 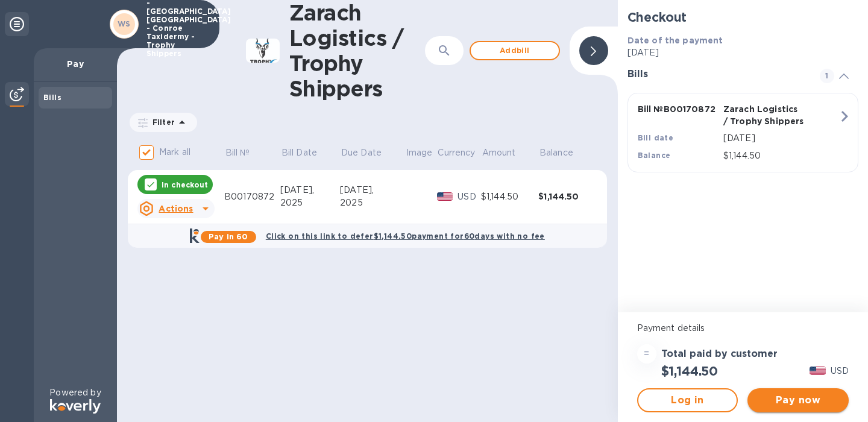 I want to click on p: Image, so click(x=420, y=152).